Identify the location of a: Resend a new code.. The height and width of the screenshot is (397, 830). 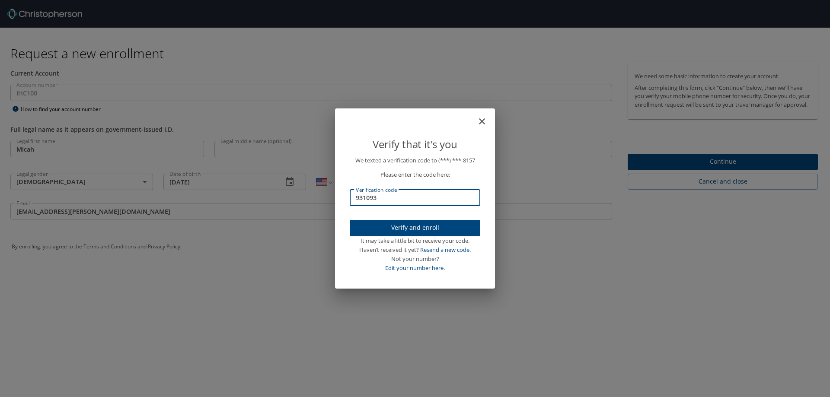
(445, 250).